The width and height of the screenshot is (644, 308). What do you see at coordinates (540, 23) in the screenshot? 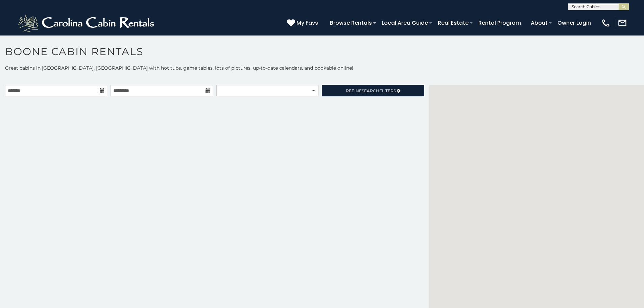
I see `a: About` at bounding box center [540, 23].